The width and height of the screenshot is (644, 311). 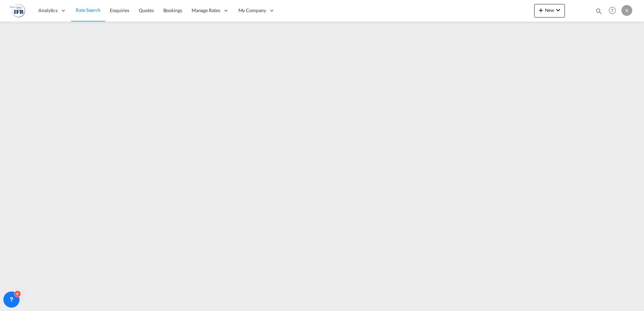 What do you see at coordinates (205, 11) in the screenshot?
I see `span: Manage Rates` at bounding box center [205, 11].